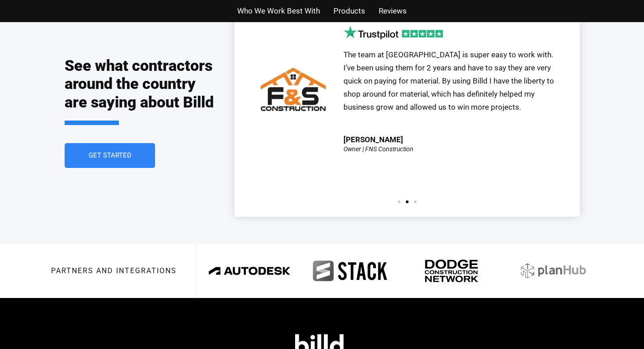  What do you see at coordinates (109, 155) in the screenshot?
I see `span: Get Started` at bounding box center [109, 155].